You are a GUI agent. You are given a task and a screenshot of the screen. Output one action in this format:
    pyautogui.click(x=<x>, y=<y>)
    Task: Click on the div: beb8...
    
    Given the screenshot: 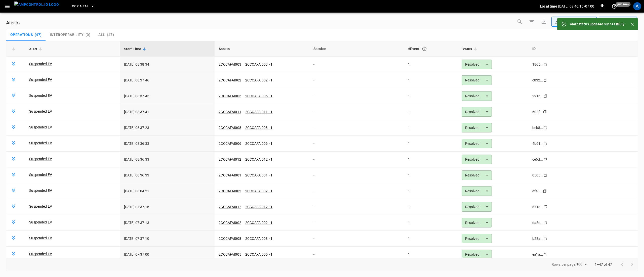 What is the action you would take?
    pyautogui.click(x=538, y=128)
    